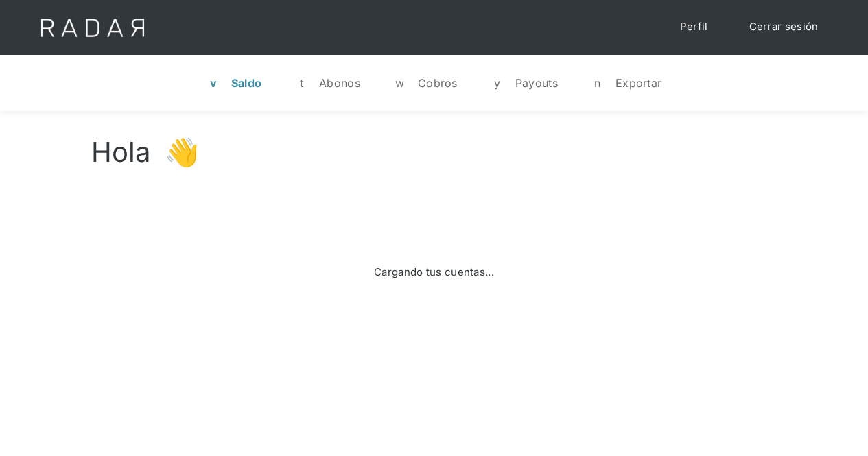 The height and width of the screenshot is (456, 868). I want to click on div: y, so click(497, 83).